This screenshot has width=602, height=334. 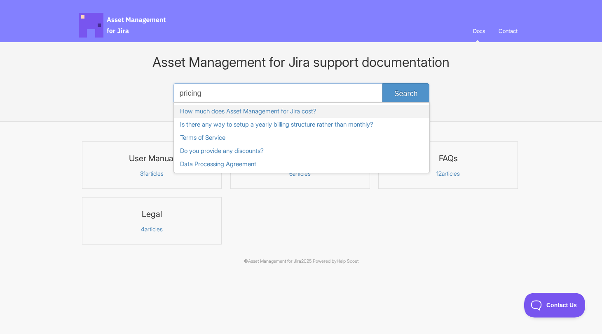 I want to click on a: User Manual 31articles, so click(x=152, y=165).